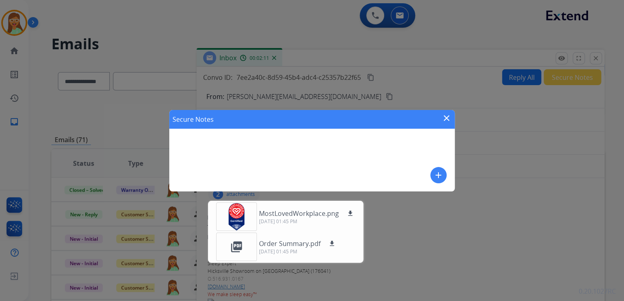  Describe the element at coordinates (290, 244) in the screenshot. I see `p: Order Summary.pdf` at that location.